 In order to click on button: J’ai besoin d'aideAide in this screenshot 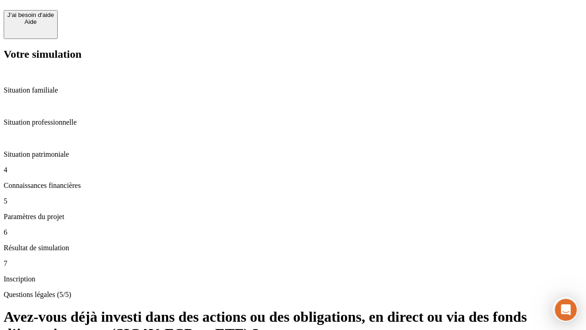, I will do `click(31, 24)`.